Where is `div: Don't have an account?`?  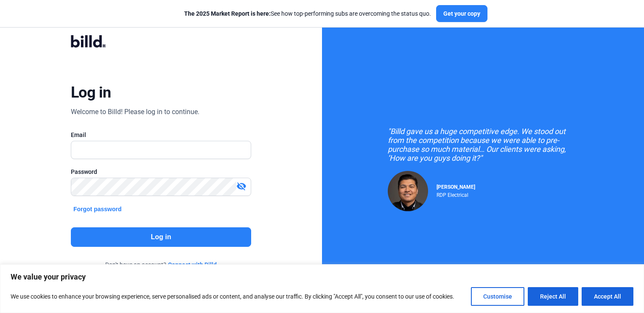
div: Don't have an account? is located at coordinates (161, 265).